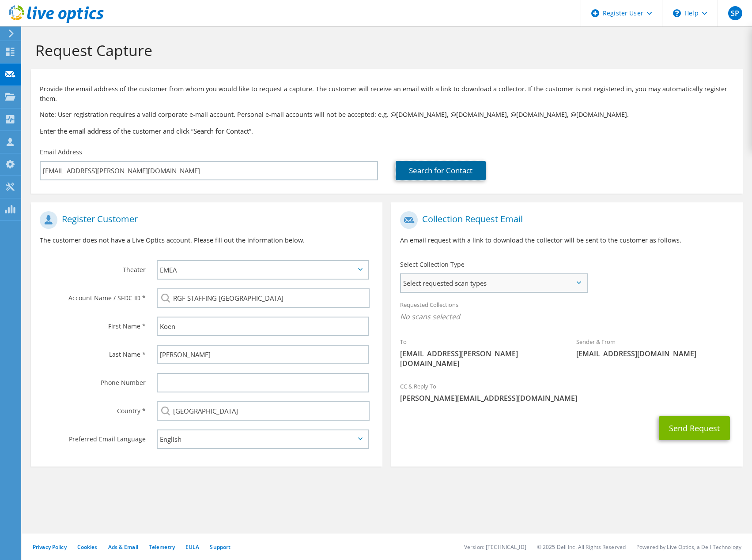 Image resolution: width=752 pixels, height=560 pixels. Describe the element at coordinates (655, 348) in the screenshot. I see `div: Sender & From` at that location.